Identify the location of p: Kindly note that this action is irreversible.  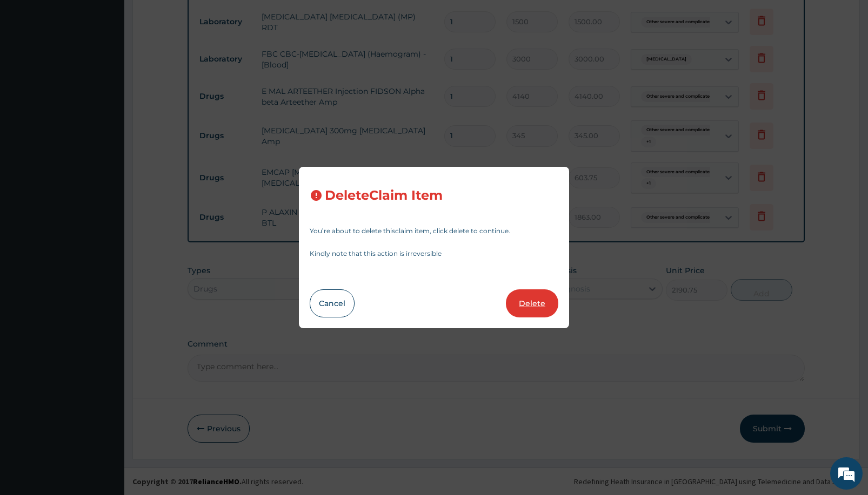
(434, 254).